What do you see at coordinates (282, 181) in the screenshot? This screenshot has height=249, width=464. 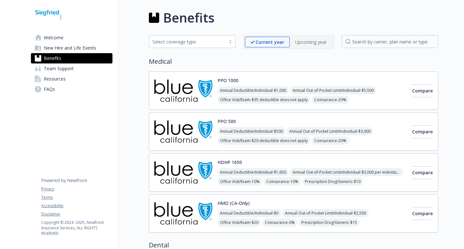 I see `span: Coinsurance - 10%` at bounding box center [282, 181].